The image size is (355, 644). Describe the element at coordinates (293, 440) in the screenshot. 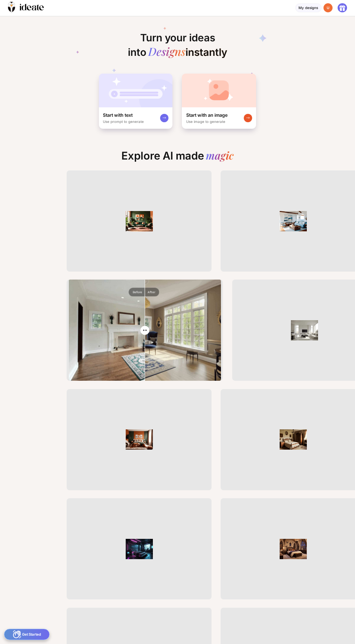

I see `img: Thumbnailtext2image_00714_.png` at that location.